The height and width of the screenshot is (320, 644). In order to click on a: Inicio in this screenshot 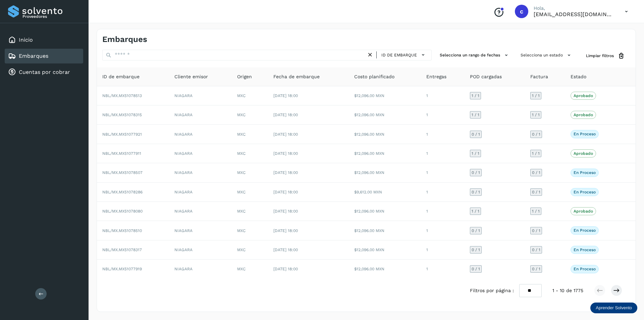, I will do `click(26, 39)`.